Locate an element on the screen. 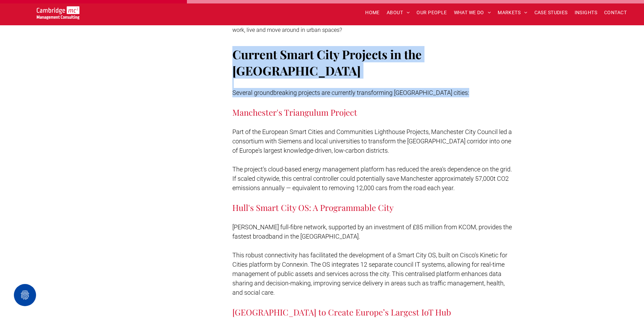 The width and height of the screenshot is (644, 320). span: How will living walls, urban farms, renewable energy grids, and automated transport systems trans... is located at coordinates (368, 26).